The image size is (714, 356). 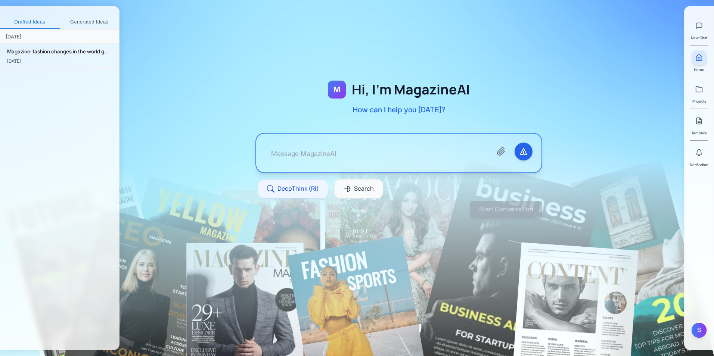 What do you see at coordinates (524, 152) in the screenshot?
I see `button: Send message` at bounding box center [524, 152].